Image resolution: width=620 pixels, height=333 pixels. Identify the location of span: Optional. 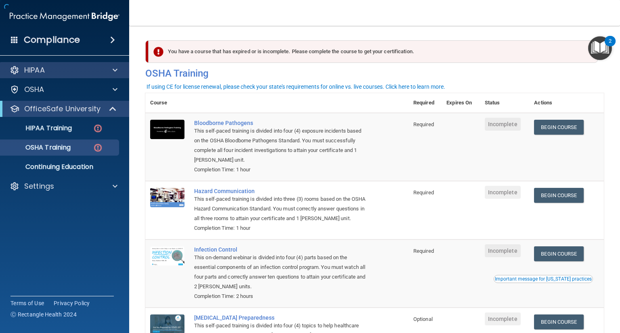
(423, 319).